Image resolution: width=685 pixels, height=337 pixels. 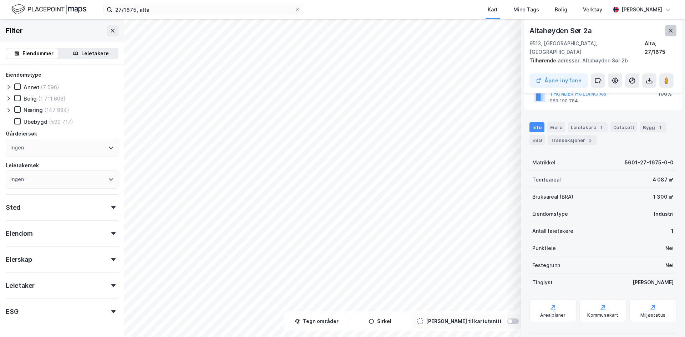 What do you see at coordinates (526, 10) in the screenshot?
I see `div: Mine Tags` at bounding box center [526, 10].